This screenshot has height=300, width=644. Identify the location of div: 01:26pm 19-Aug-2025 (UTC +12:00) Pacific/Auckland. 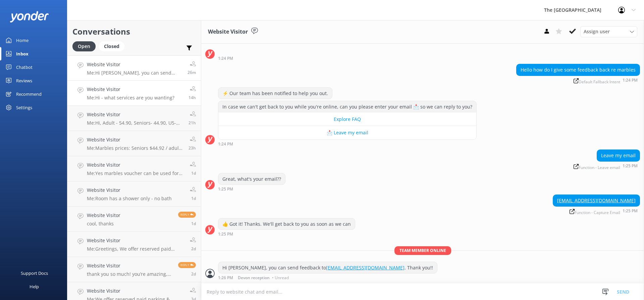
(328, 277).